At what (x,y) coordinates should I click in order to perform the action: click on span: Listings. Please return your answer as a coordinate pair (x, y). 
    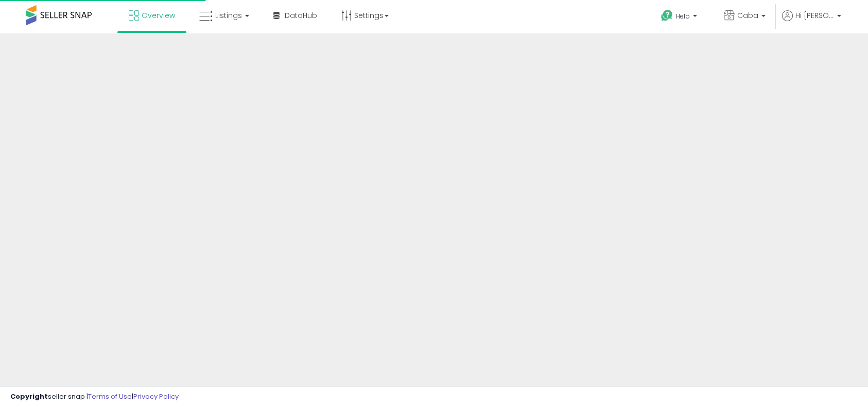
    Looking at the image, I should click on (229, 15).